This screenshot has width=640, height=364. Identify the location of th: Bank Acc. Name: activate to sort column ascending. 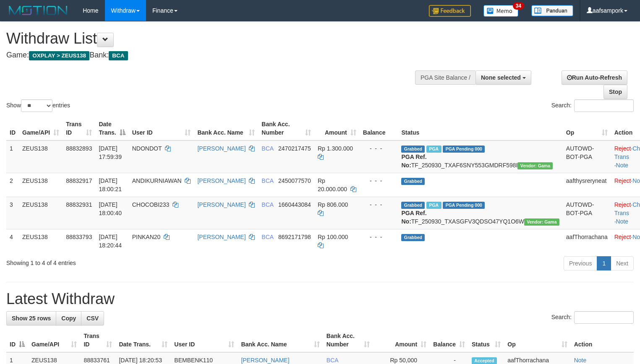
(280, 340).